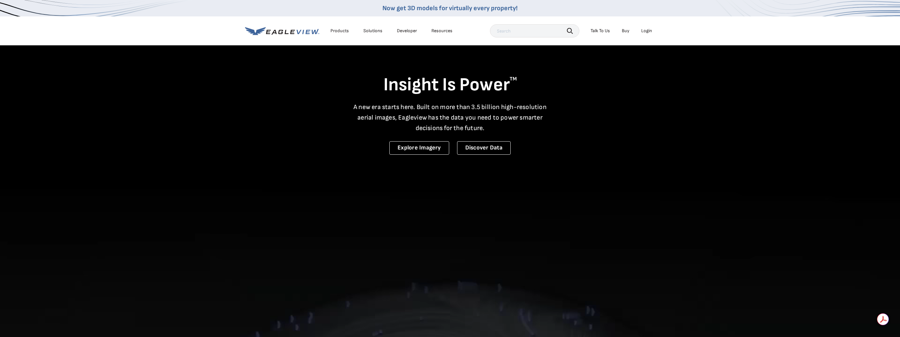 The width and height of the screenshot is (900, 337). Describe the element at coordinates (625, 31) in the screenshot. I see `a: Buy` at that location.